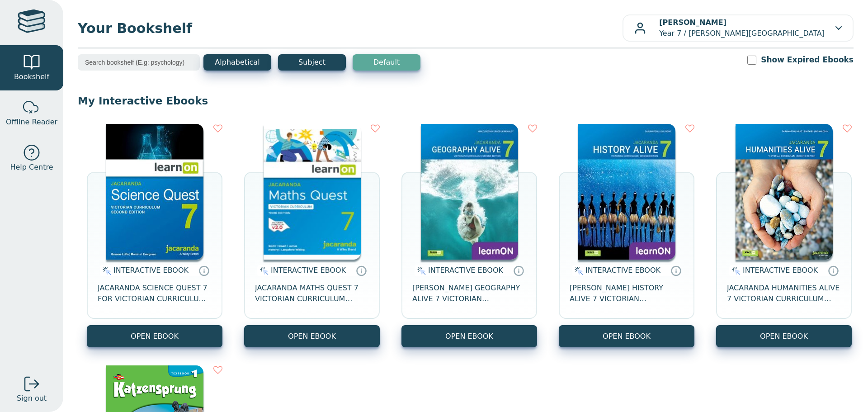 Image resolution: width=868 pixels, height=412 pixels. I want to click on label: Show Expired Ebooks, so click(807, 60).